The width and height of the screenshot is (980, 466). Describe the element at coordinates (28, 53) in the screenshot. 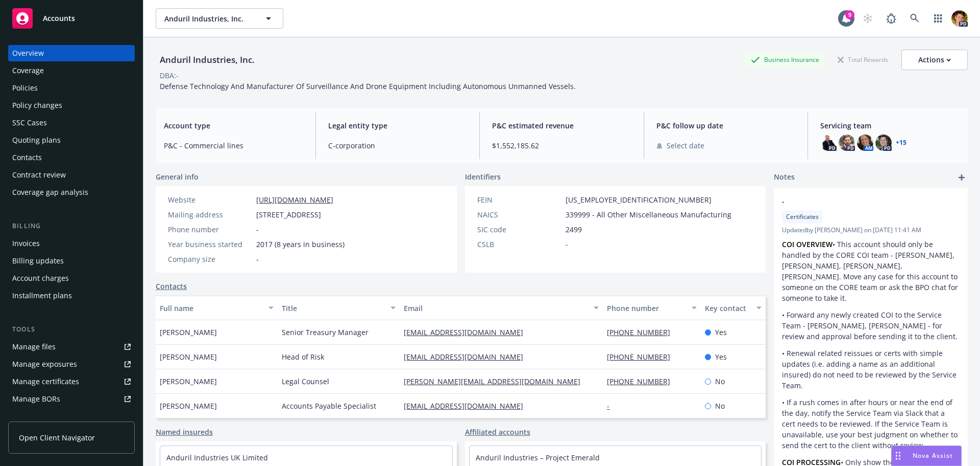

I see `div: Overview` at that location.